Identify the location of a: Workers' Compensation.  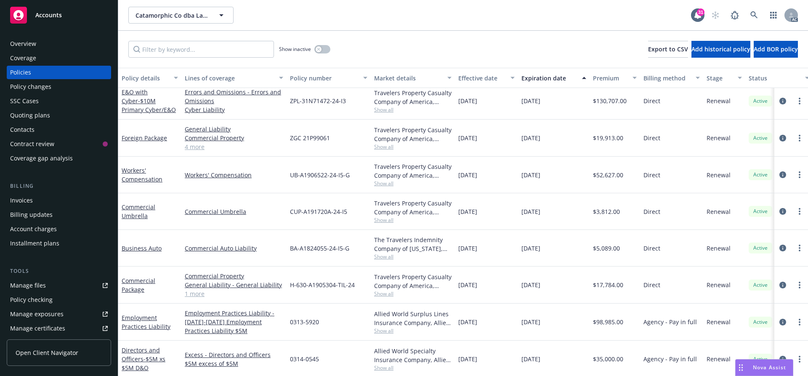
(234, 175).